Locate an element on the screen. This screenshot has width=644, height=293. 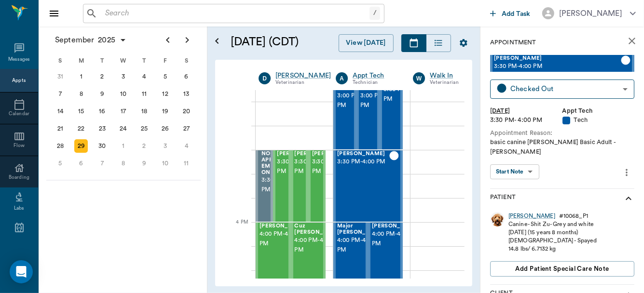
span: NO APPOINTMENT! EMERGENCY ONLY! is located at coordinates (284, 163).